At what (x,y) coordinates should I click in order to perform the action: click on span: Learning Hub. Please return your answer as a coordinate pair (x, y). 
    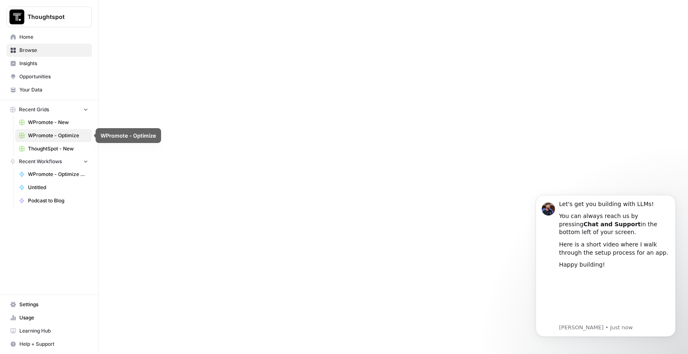
    Looking at the image, I should click on (54, 331).